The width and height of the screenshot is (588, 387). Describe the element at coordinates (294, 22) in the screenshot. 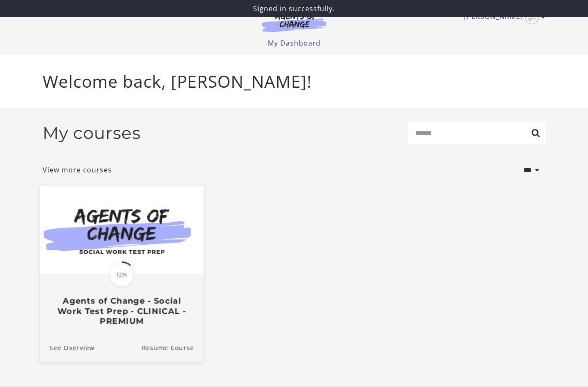

I see `img: Agents of Change Logo` at that location.